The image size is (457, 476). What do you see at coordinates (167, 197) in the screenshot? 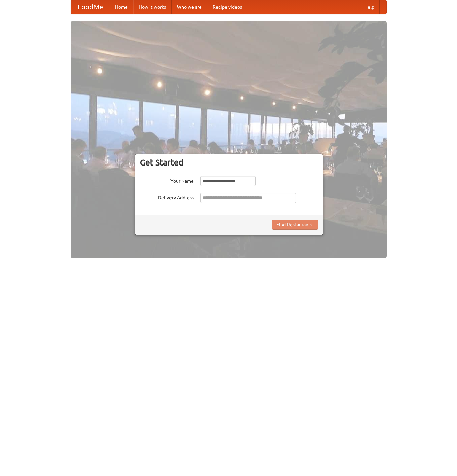
I see `label: Delivery Address` at bounding box center [167, 197].